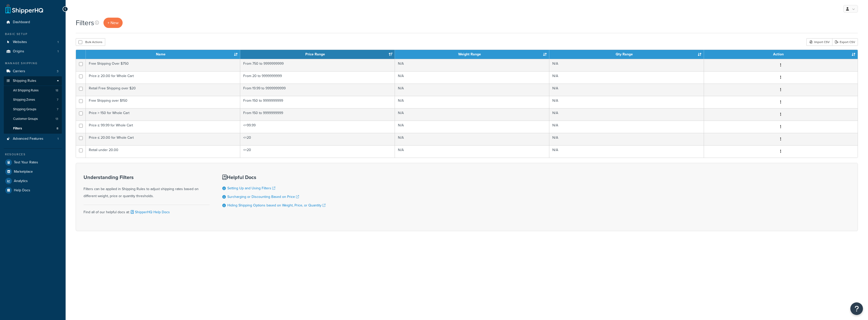 The width and height of the screenshot is (868, 320). What do you see at coordinates (33, 81) in the screenshot?
I see `a: Shipping Rules` at bounding box center [33, 81].